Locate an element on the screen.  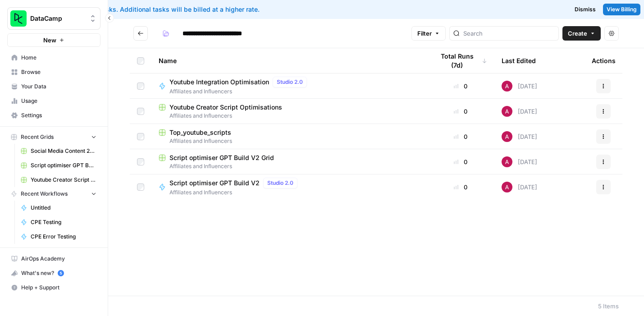
img: DataCamp Logo is located at coordinates (19, 19).